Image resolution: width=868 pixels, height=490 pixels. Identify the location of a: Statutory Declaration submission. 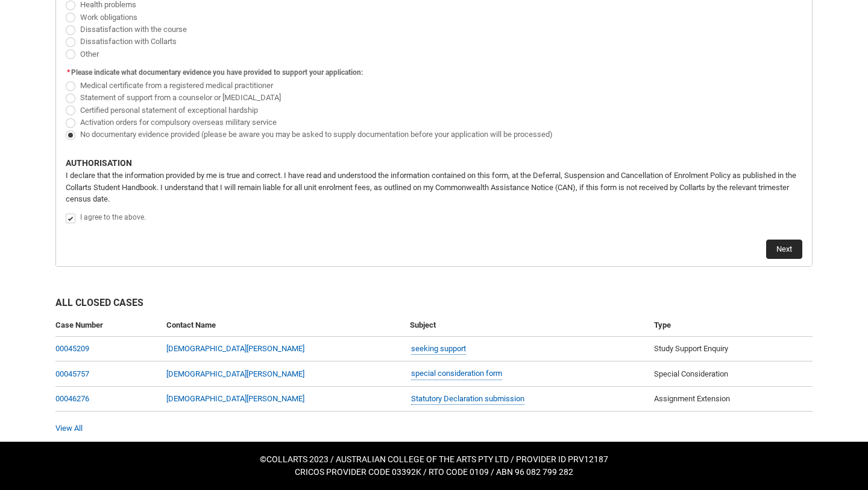
(467, 399).